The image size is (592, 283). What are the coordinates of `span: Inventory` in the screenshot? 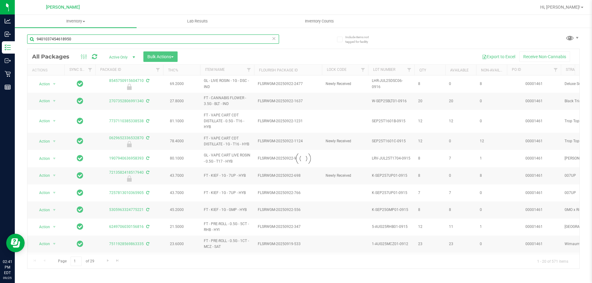 It's located at (75, 21).